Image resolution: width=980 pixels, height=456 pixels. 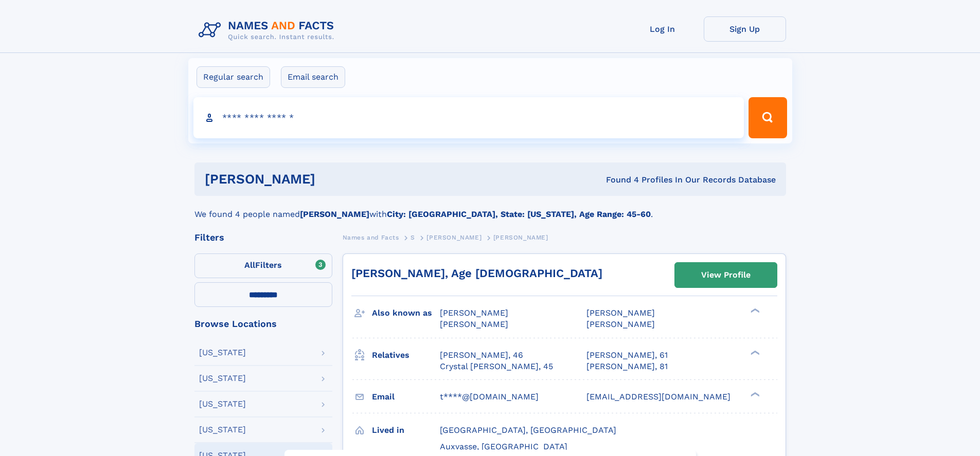 I want to click on h3: Relatives, so click(x=406, y=356).